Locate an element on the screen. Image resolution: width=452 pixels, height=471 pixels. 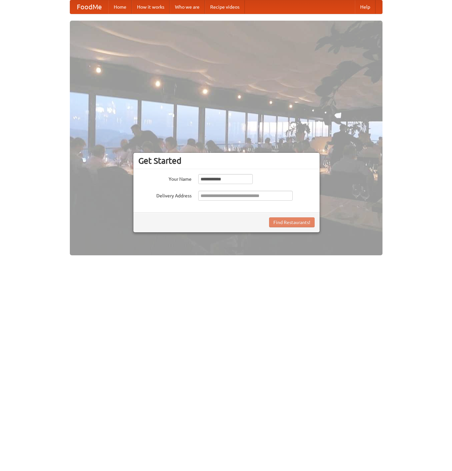
label: Delivery Address is located at coordinates (165, 195).